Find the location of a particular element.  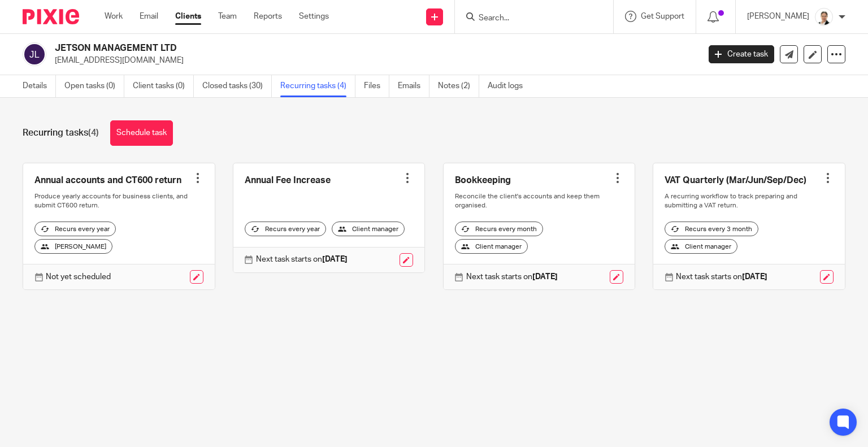

h2: JETSON MANAGEMENT LTD is located at coordinates (310, 48).